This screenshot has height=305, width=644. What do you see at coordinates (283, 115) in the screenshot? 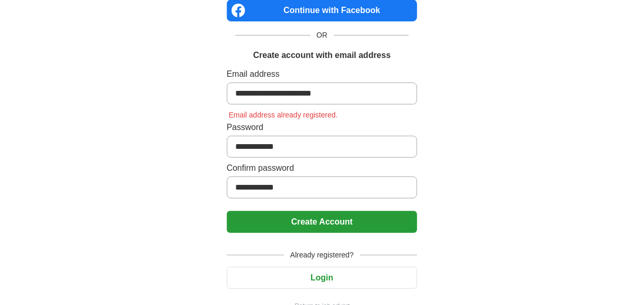
I see `span: Email address already registered.` at bounding box center [283, 115].